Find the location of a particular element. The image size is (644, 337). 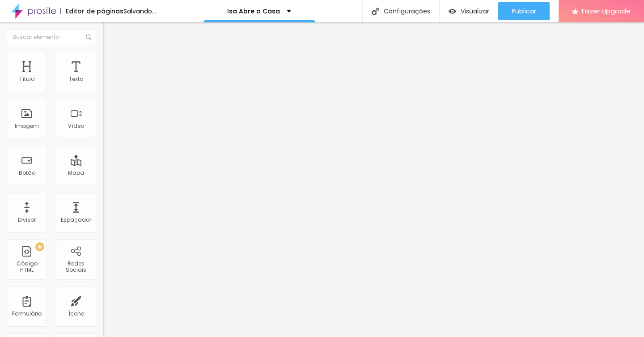

div: Vídeo is located at coordinates (76, 126).